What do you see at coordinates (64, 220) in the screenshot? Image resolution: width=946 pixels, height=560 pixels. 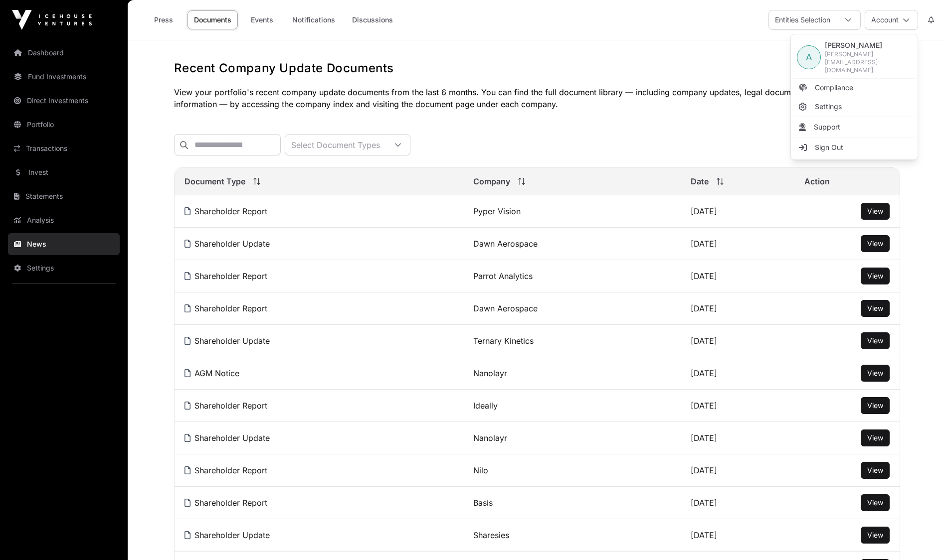 I see `a: Analysis` at bounding box center [64, 220].